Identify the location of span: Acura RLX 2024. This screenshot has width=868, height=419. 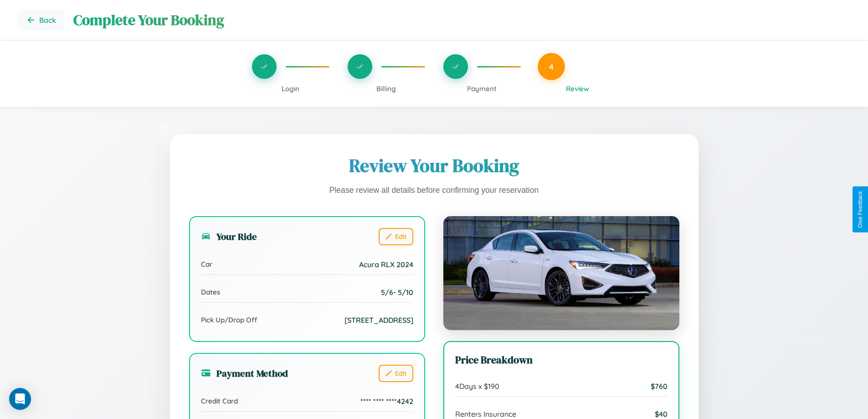
(386, 265).